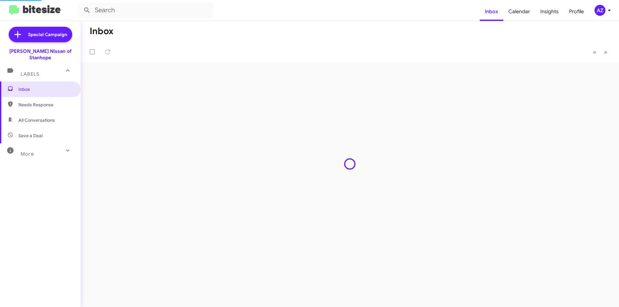  What do you see at coordinates (600, 10) in the screenshot?
I see `button: AZ` at bounding box center [600, 10].